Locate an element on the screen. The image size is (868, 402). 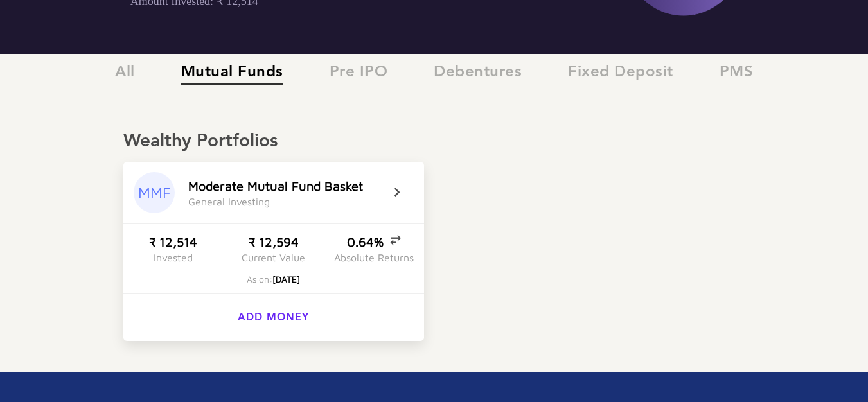
span: PMS is located at coordinates (737, 74).